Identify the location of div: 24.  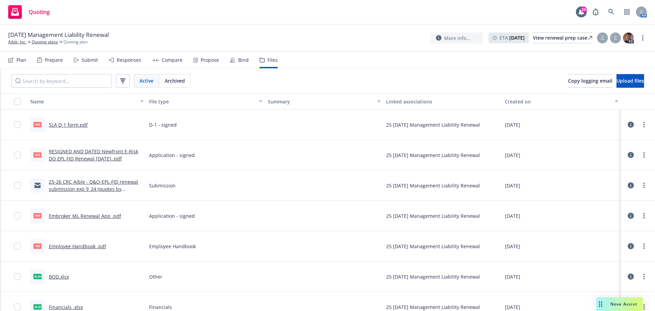
(583, 10).